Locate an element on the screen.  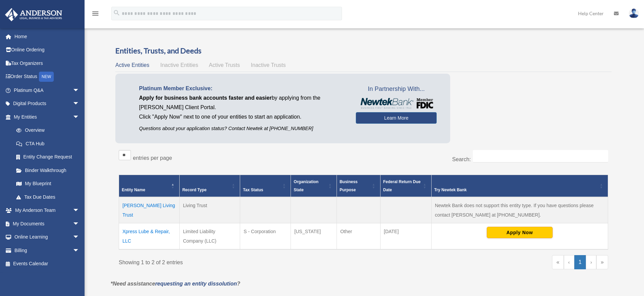
a: CTA Hub is located at coordinates (48, 144).